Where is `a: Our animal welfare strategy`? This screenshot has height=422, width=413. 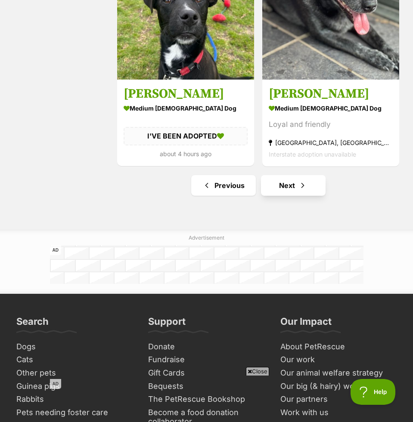
a: Our animal welfare strategy is located at coordinates (338, 373).